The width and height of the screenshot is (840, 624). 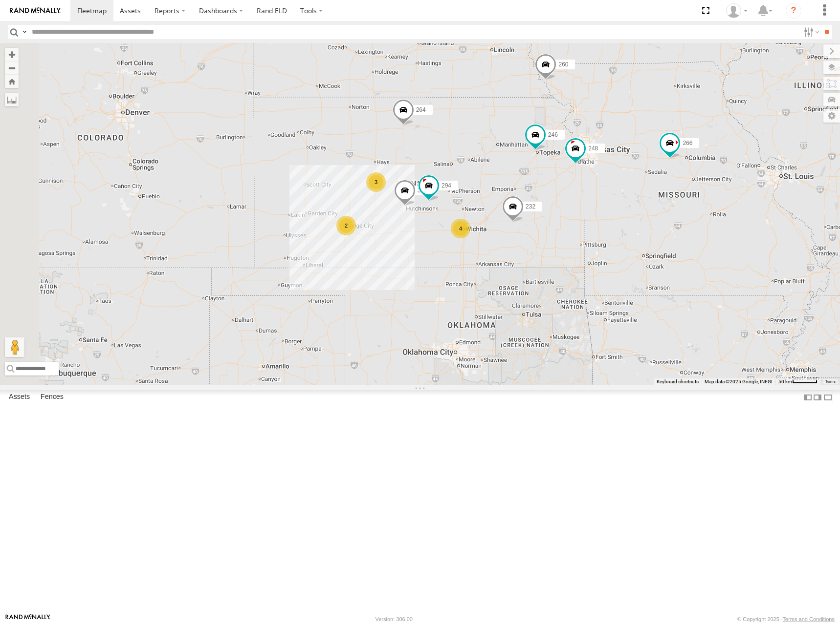 I want to click on img: rand-logo.svg, so click(x=35, y=10).